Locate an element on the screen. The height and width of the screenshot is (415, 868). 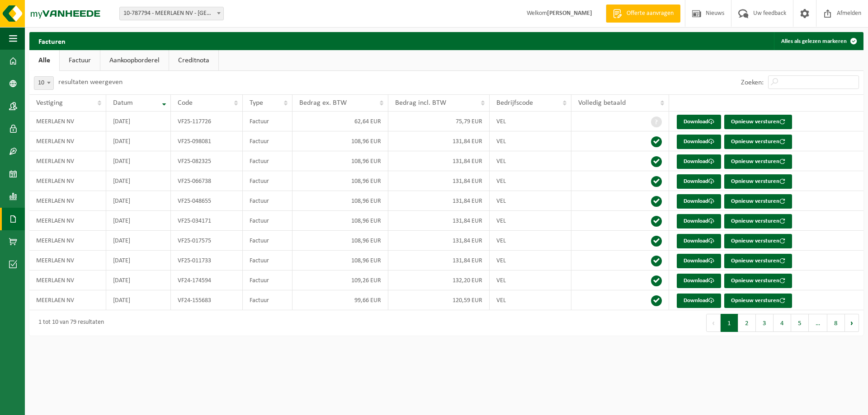
span: Type is located at coordinates (256, 103).